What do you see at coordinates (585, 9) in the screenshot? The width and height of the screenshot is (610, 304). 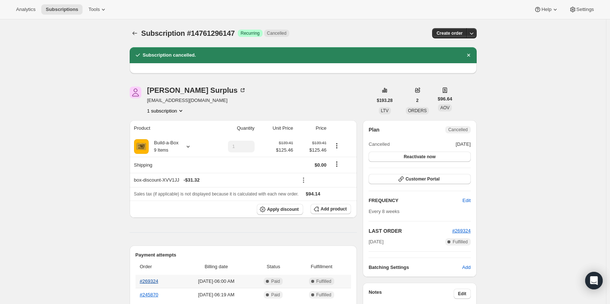 I see `span: Settings` at bounding box center [585, 9].